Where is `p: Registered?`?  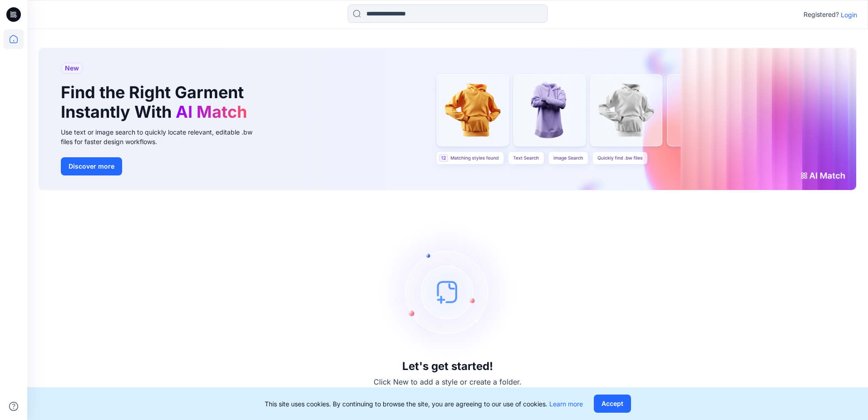
p: Registered? is located at coordinates (821, 15).